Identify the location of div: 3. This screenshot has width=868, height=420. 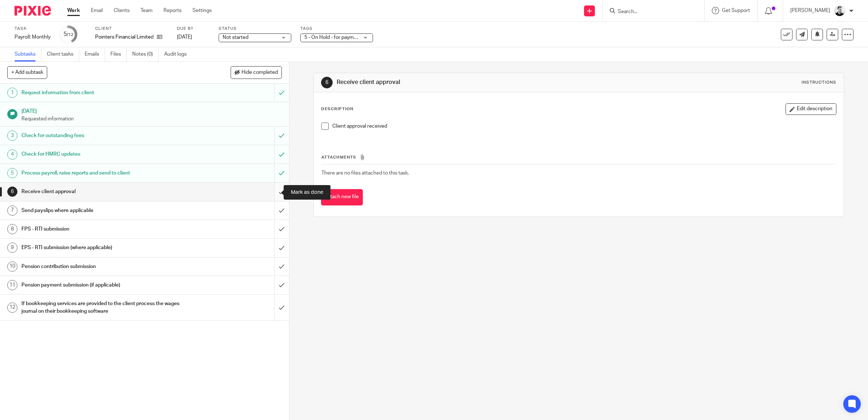
(12, 136).